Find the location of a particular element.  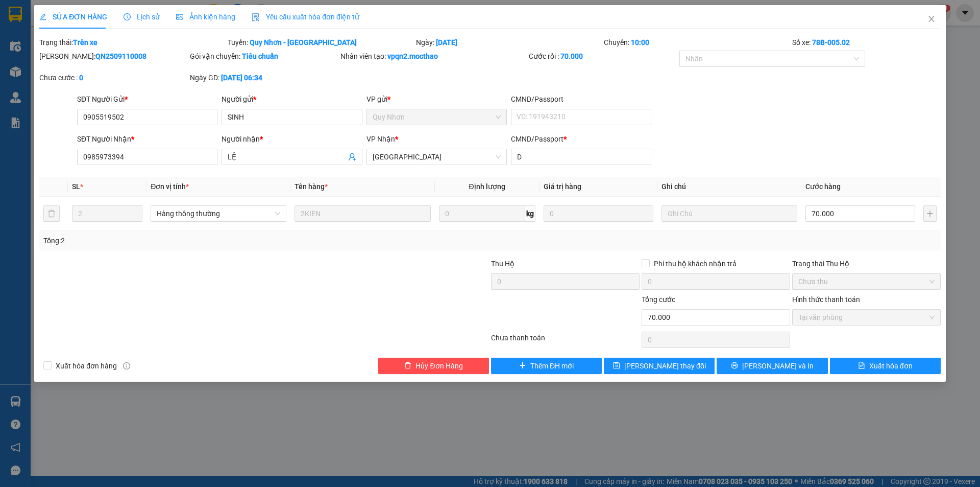

span: Đơn vị tính is located at coordinates (170, 186).